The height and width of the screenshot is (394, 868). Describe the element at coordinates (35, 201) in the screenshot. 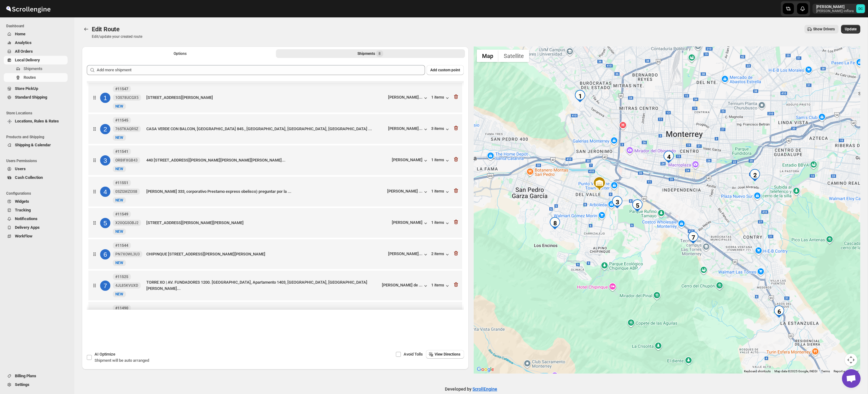

I see `button: Widgets` at that location.